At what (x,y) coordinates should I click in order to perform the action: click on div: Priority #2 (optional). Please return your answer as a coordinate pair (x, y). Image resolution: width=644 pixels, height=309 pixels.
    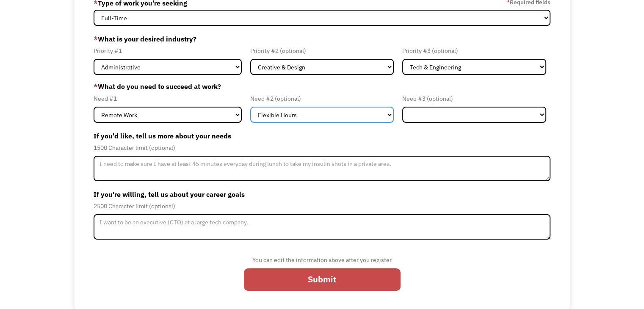
    Looking at the image, I should click on (322, 51).